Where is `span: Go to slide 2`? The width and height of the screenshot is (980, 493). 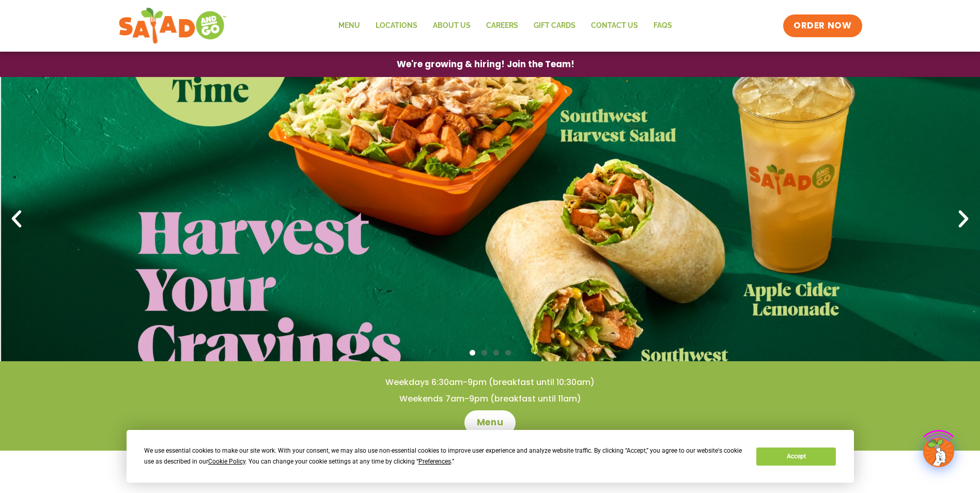
span: Go to slide 2 is located at coordinates (485, 352).